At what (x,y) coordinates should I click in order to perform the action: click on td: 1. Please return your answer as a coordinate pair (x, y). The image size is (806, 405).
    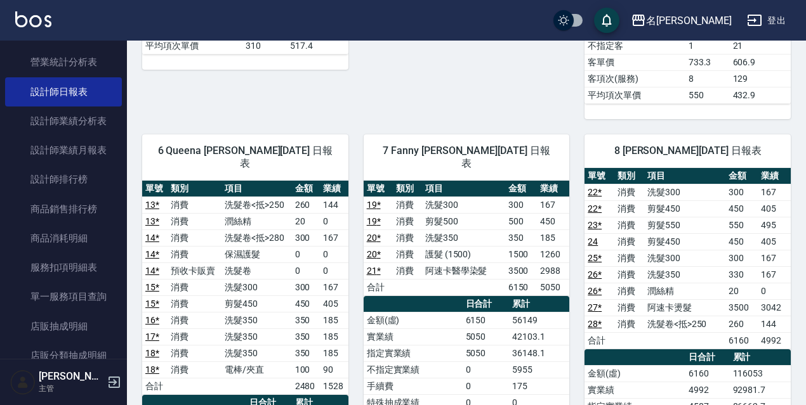
    Looking at the image, I should click on (707, 46).